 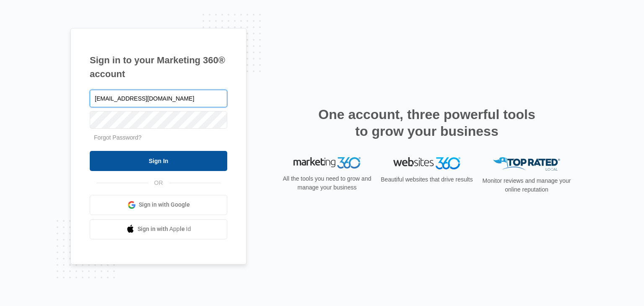 I want to click on span: Sign in with Google, so click(x=164, y=204).